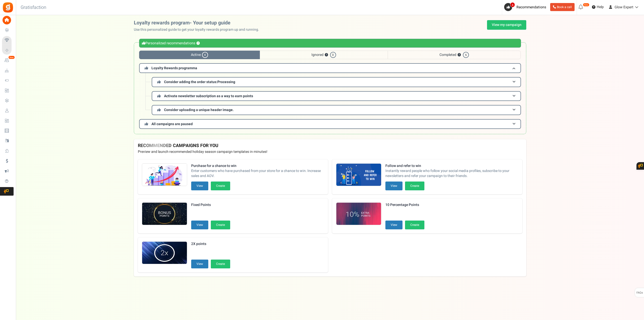 This screenshot has width=644, height=320. What do you see at coordinates (599, 7) in the screenshot?
I see `span: Help` at bounding box center [599, 7].